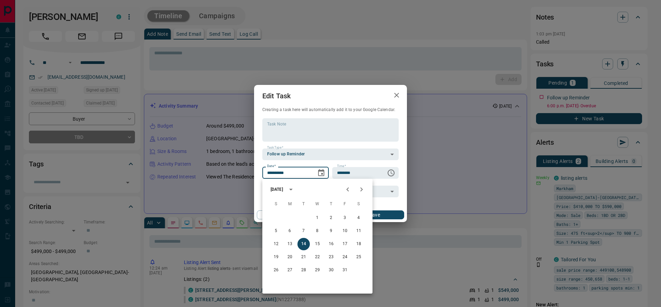  Describe the element at coordinates (361, 190) in the screenshot. I see `button: Next month` at that location.